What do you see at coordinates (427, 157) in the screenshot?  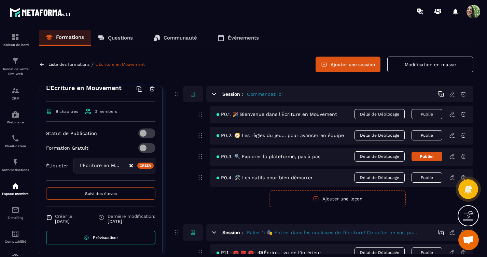 I see `button: Publier` at bounding box center [427, 157].